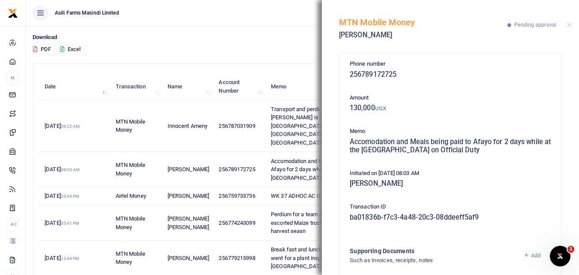 The image size is (579, 275). I want to click on span: WK 37 ADHOC AC Gas cylinder for Tractors, so click(324, 196).